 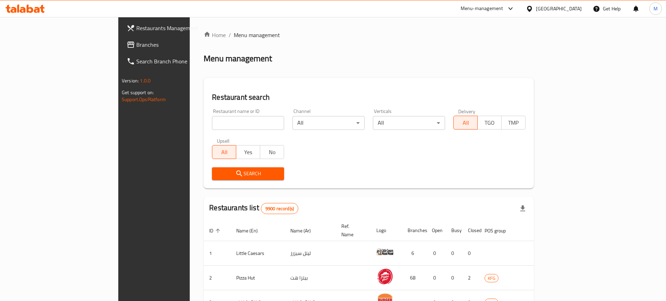 What do you see at coordinates (175, 61) in the screenshot?
I see `a: Search Branch Phone` at bounding box center [175, 61].